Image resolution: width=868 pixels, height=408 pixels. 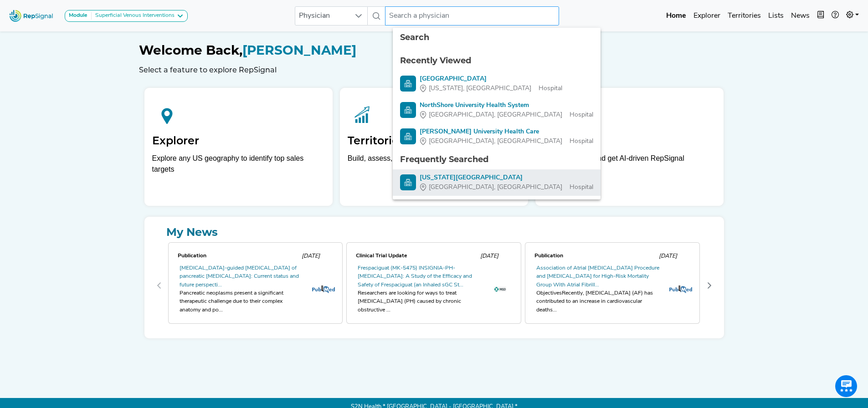 I want to click on div: 1, so click(x=434, y=286).